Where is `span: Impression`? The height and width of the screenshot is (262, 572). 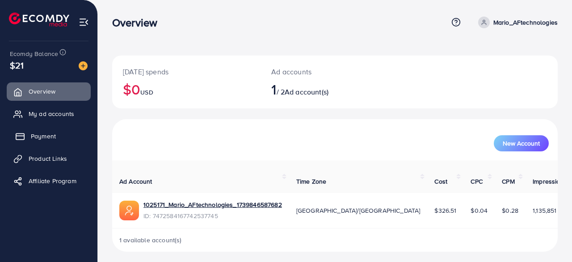
span: Impression is located at coordinates (549, 181).